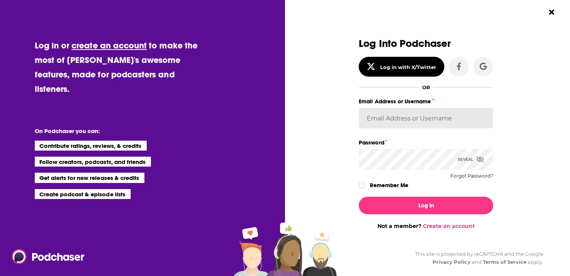  I want to click on li: On Podchaser you can:, so click(111, 131).